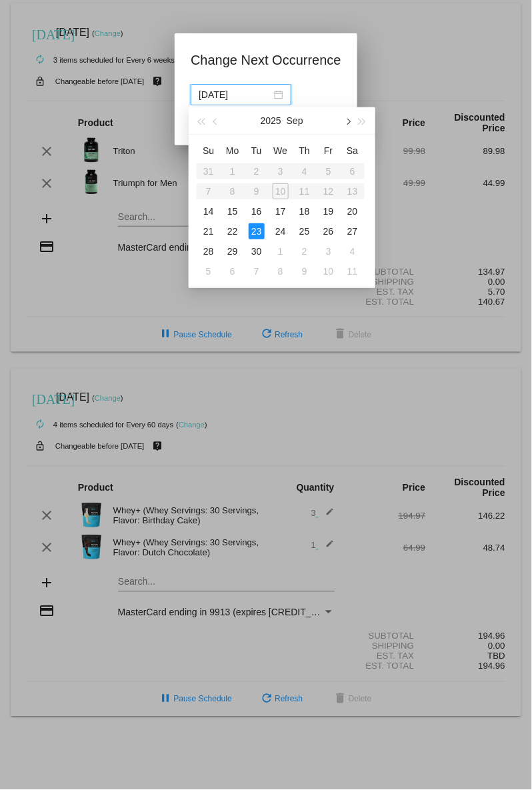 This screenshot has width=532, height=790. What do you see at coordinates (280, 211) in the screenshot?
I see `td: 9/17/2025` at bounding box center [280, 211].